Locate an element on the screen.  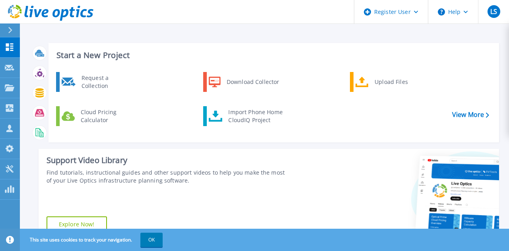
span: This site uses cookies to track your navigation. is located at coordinates (92, 240).